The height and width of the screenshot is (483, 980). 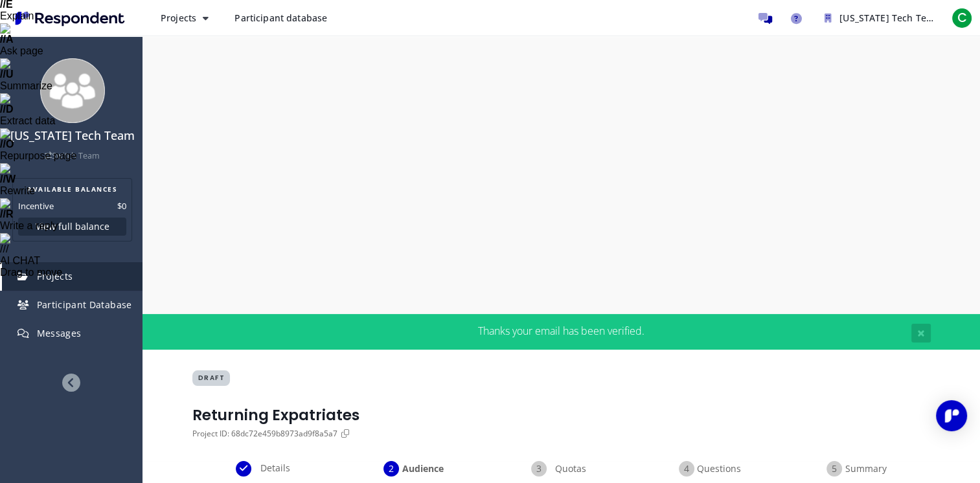 I want to click on div: Quotas, so click(x=562, y=468).